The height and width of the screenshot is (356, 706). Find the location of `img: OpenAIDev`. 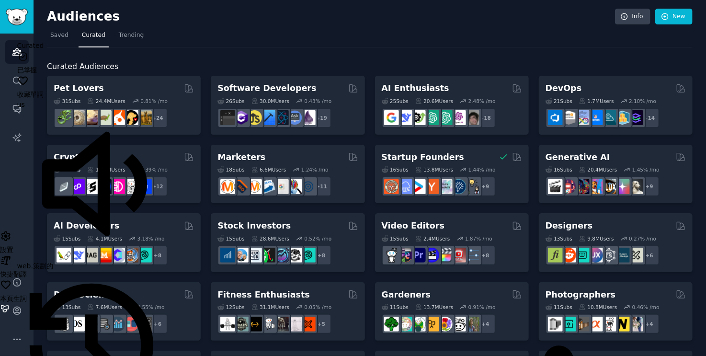

img: OpenAIDev is located at coordinates (458, 117).